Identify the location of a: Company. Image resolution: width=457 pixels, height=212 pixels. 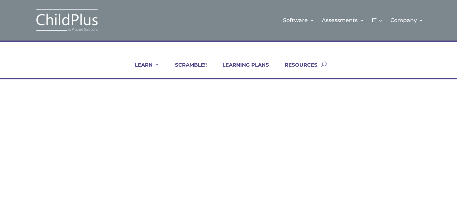
(406, 20).